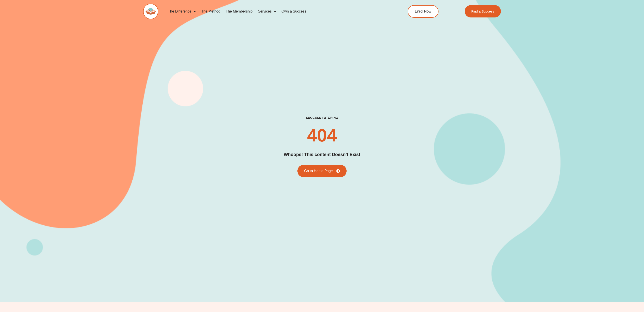  What do you see at coordinates (182, 11) in the screenshot?
I see `a: The Difference` at bounding box center [182, 11].